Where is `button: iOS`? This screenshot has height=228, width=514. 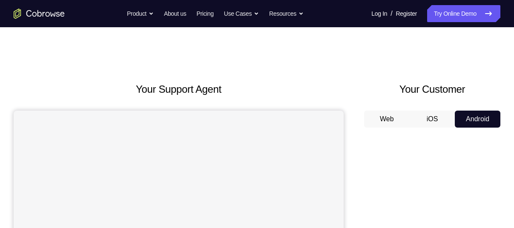 button: iOS is located at coordinates (433, 119).